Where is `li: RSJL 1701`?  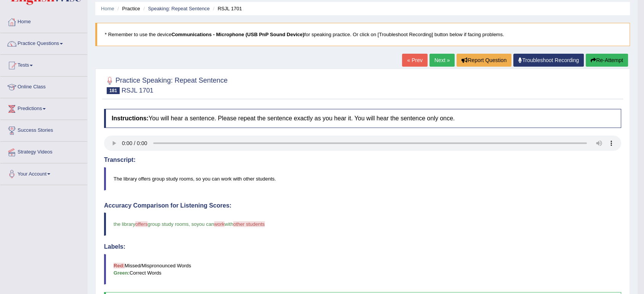 li: RSJL 1701 is located at coordinates (226, 8).